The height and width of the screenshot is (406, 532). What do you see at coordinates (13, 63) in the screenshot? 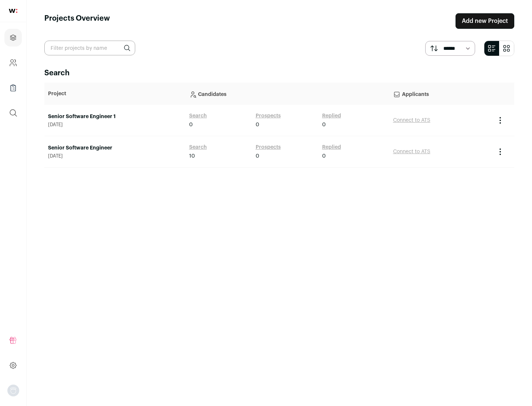
I see `a: Company and ATS Settings` at bounding box center [13, 63].